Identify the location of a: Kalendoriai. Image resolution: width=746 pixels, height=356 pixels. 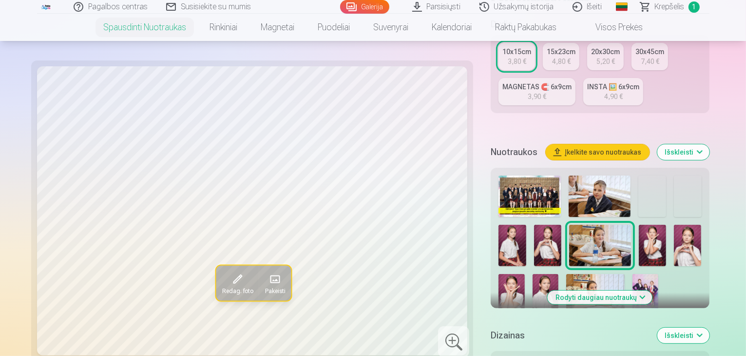
(452, 27).